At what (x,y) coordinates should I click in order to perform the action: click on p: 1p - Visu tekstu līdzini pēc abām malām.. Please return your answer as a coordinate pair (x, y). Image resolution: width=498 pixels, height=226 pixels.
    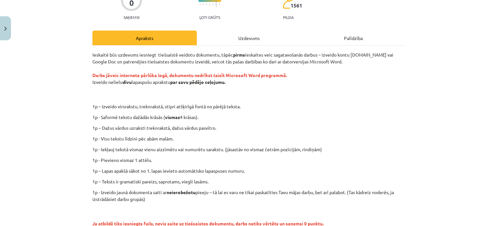
    Looking at the image, I should click on (249, 138).